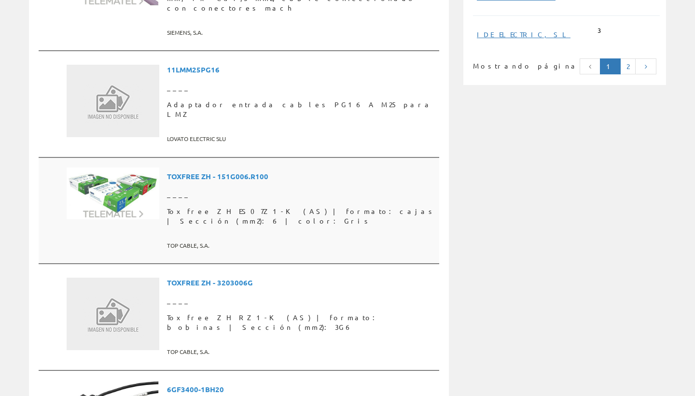 The width and height of the screenshot is (695, 396). What do you see at coordinates (646, 67) in the screenshot?
I see `a: Página siguiente` at bounding box center [646, 67].